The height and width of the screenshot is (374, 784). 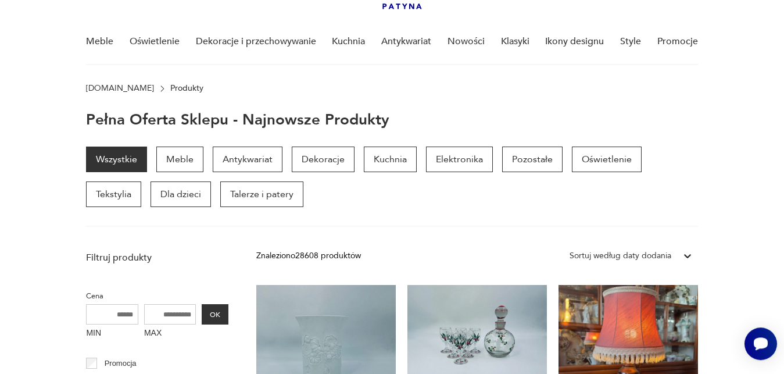 What do you see at coordinates (181, 194) in the screenshot?
I see `p: Dla dzieci` at bounding box center [181, 194].